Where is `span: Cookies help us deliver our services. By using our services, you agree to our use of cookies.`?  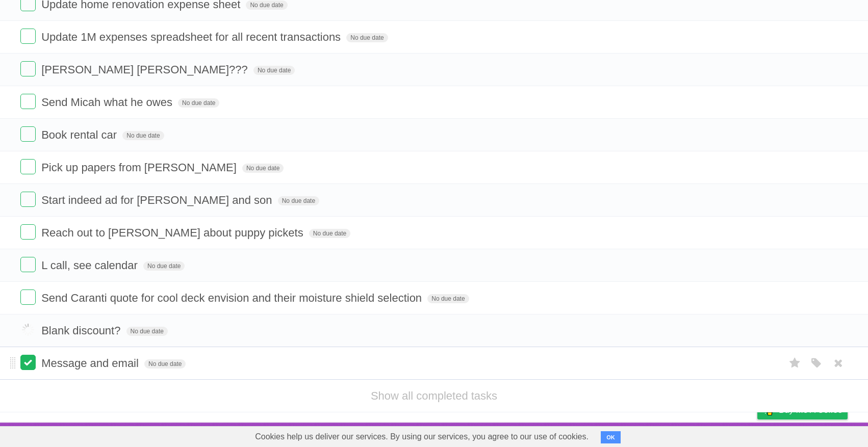 span: Cookies help us deliver our services. By using our services, you agree to our use of cookies. is located at coordinates (422, 437).